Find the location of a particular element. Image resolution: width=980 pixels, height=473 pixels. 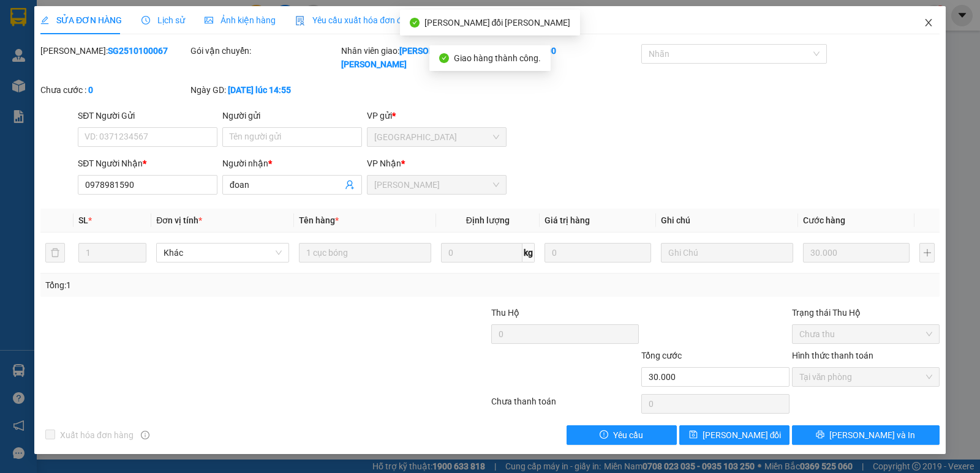

th: Ghi chú is located at coordinates (727, 221).